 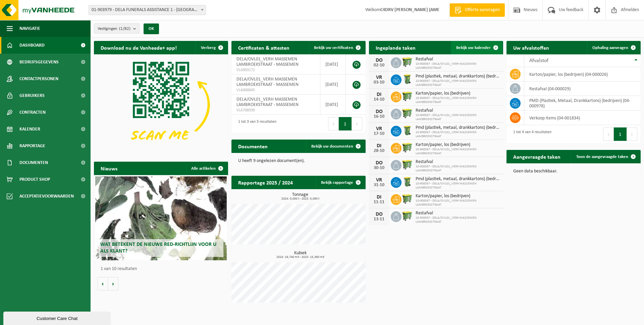 I want to click on span: Bekijk uw kalender, so click(x=473, y=48).